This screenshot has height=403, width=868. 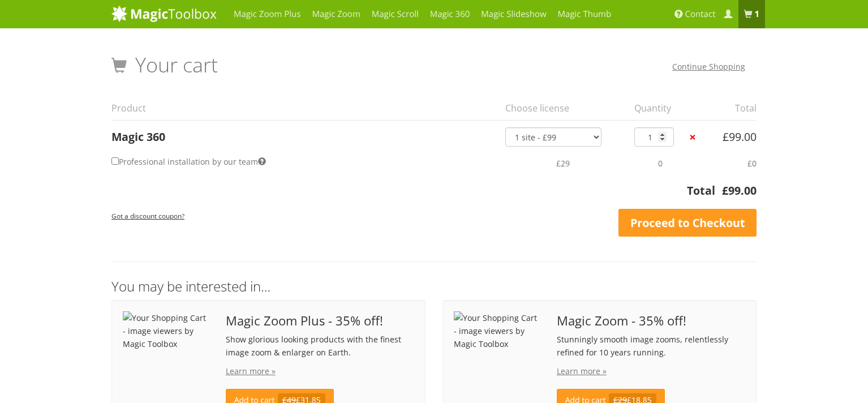 I want to click on img: MagicToolbox.com - Image tools for your website, so click(x=164, y=14).